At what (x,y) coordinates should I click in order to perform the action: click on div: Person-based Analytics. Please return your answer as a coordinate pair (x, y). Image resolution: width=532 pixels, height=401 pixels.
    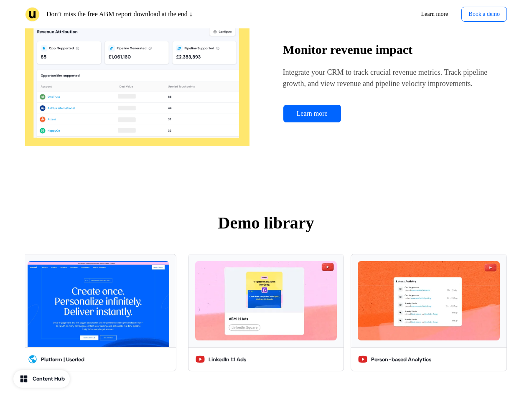
    Looking at the image, I should click on (401, 360).